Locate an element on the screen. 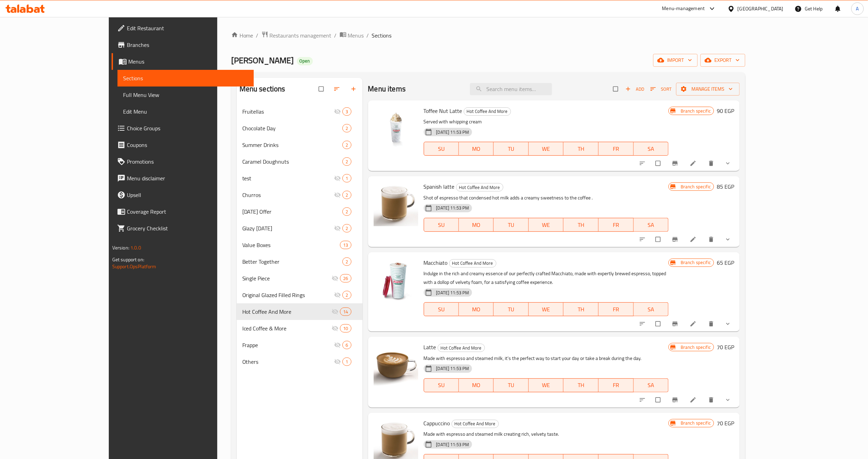 The image size is (868, 459). div: Others1 is located at coordinates (300, 362).